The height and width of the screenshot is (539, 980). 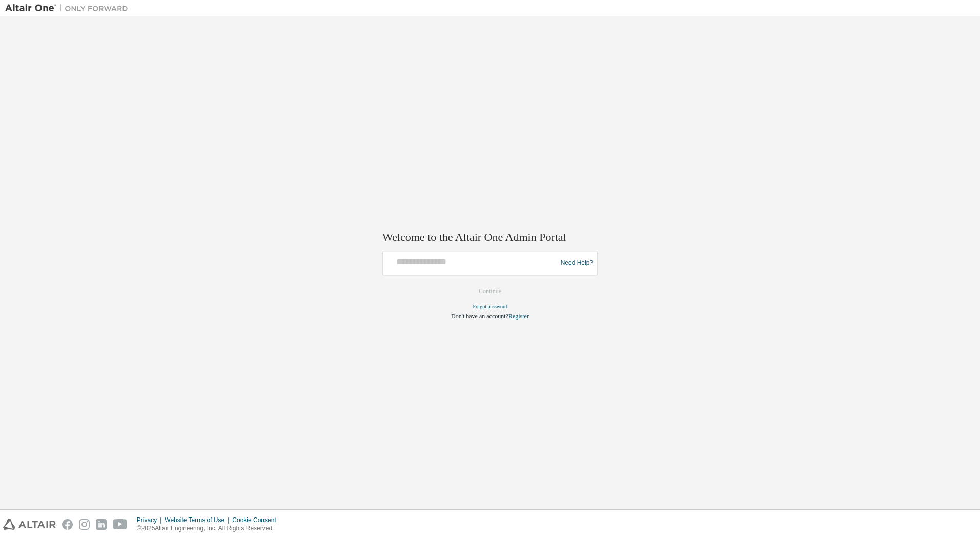 I want to click on img: altair_logo.svg, so click(x=29, y=524).